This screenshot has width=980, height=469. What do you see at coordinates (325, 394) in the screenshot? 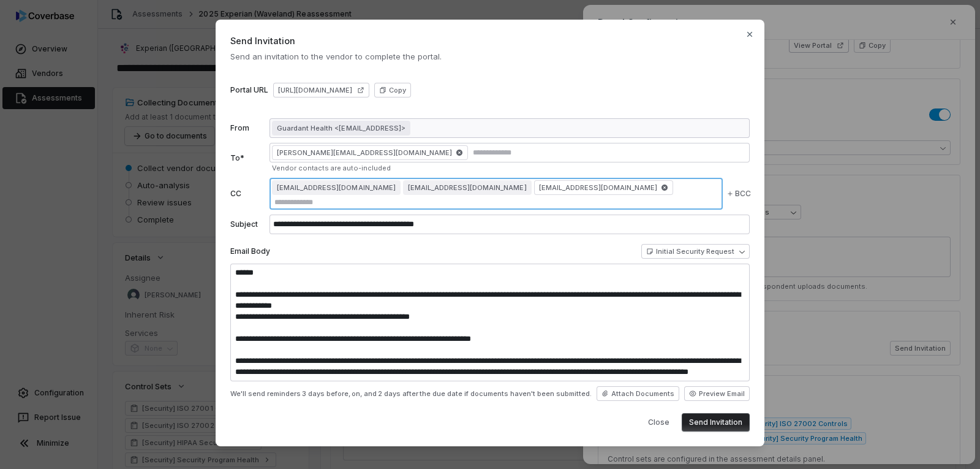
I see `span: 3 days before,` at bounding box center [325, 394].